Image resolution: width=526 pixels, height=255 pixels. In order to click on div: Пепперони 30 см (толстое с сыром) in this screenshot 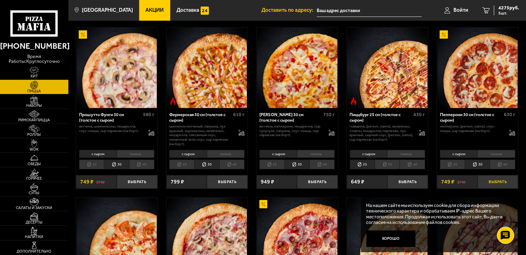, I will do `click(471, 117)`.